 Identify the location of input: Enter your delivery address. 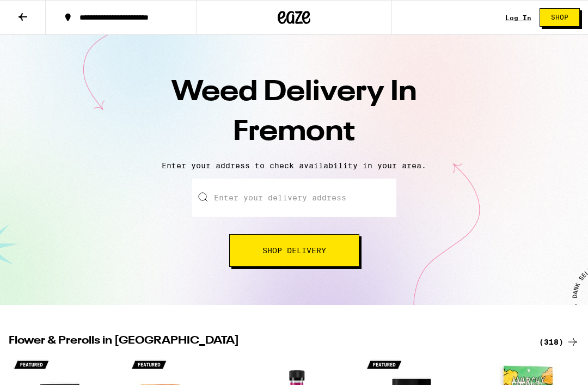
(294, 197).